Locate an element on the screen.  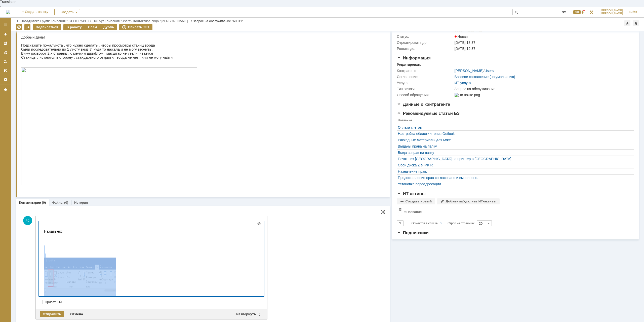
a: ИТ-услуга is located at coordinates (463, 83).